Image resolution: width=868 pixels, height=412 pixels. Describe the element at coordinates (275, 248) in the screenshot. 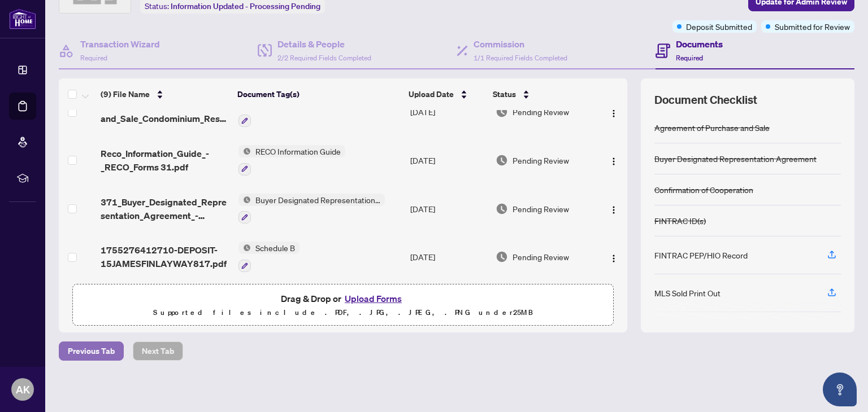

I see `span: Schedule B` at that location.